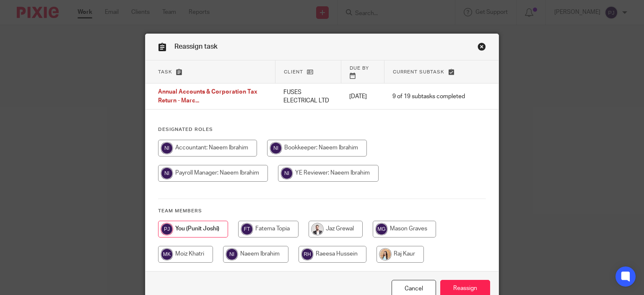  Describe the element at coordinates (322, 211) in the screenshot. I see `h4: Team members` at that location.